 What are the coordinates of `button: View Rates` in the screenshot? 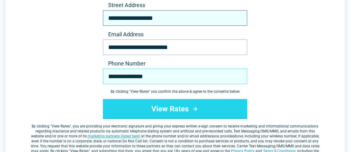 It's located at (175, 109).